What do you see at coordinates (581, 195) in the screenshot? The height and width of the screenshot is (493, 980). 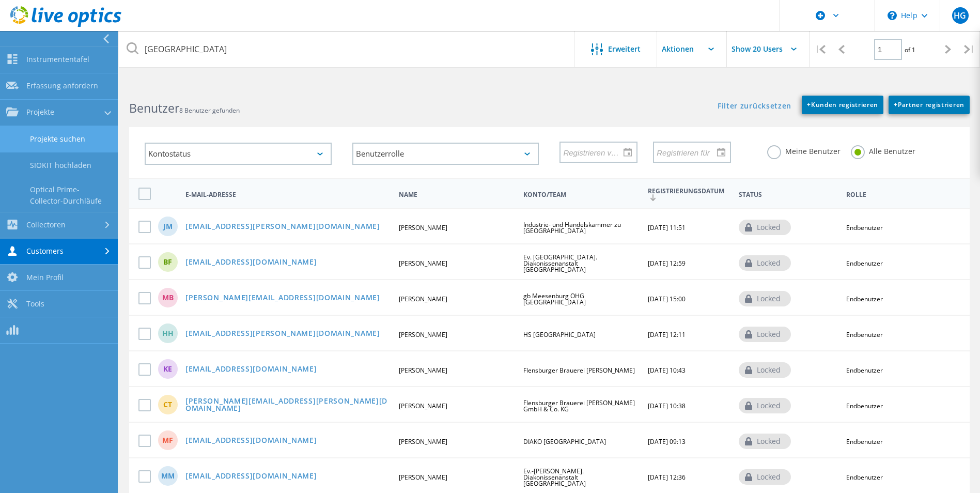 I see `span: Konto/Team` at bounding box center [581, 195].